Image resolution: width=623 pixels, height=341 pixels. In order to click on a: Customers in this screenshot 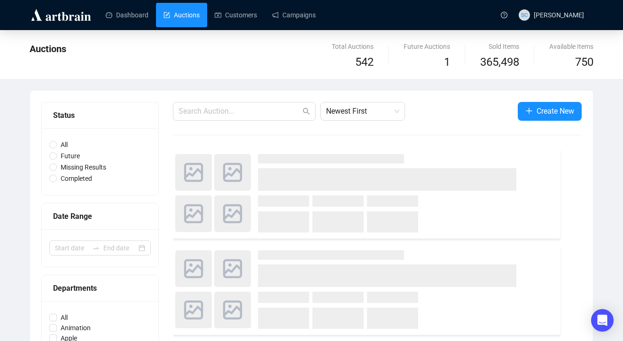, I will do `click(236, 15)`.